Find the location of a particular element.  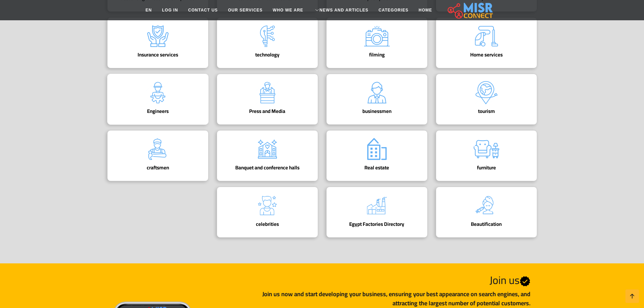

font: Egypt Factories Directory is located at coordinates (376, 224).